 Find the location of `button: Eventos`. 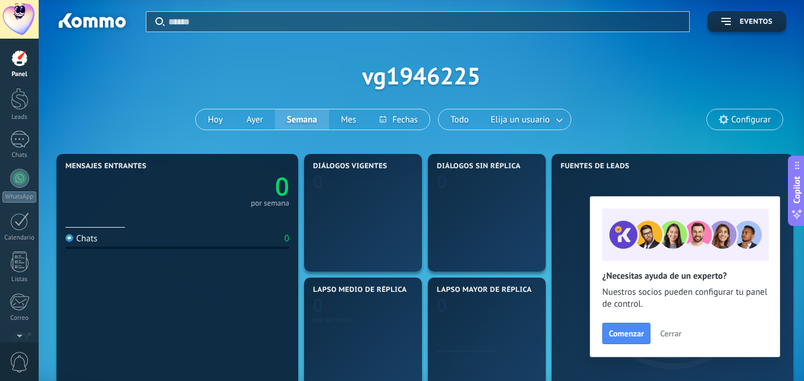

button: Eventos is located at coordinates (747, 21).